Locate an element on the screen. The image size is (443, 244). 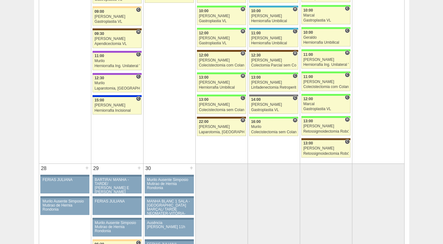
a: C 10:00 Marcal Gastroplastia VL is located at coordinates (325, 16).